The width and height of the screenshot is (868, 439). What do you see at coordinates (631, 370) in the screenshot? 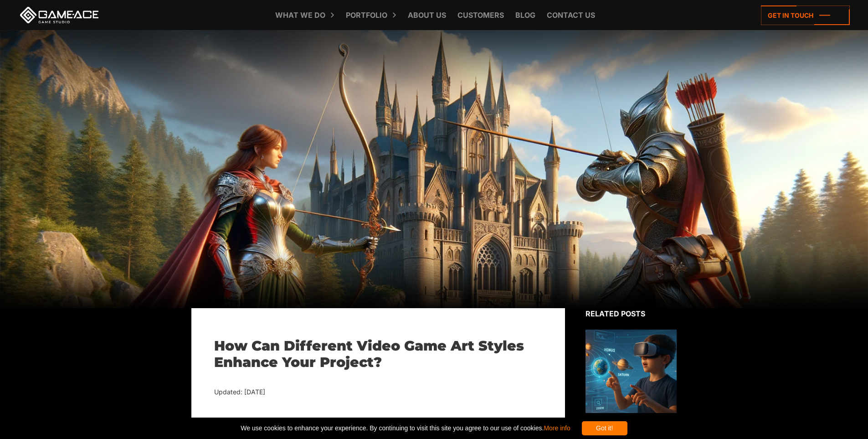
I see `img: Related` at bounding box center [631, 370].